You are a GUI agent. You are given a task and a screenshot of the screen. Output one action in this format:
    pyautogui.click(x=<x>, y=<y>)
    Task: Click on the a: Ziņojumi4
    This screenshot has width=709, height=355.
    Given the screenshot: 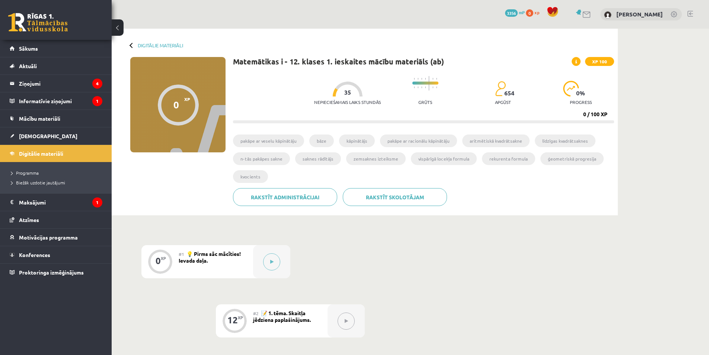 What is the action you would take?
    pyautogui.click(x=56, y=83)
    